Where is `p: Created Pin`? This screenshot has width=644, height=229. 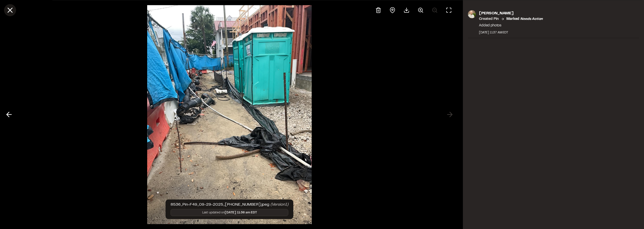 p: Created Pin is located at coordinates (489, 19).